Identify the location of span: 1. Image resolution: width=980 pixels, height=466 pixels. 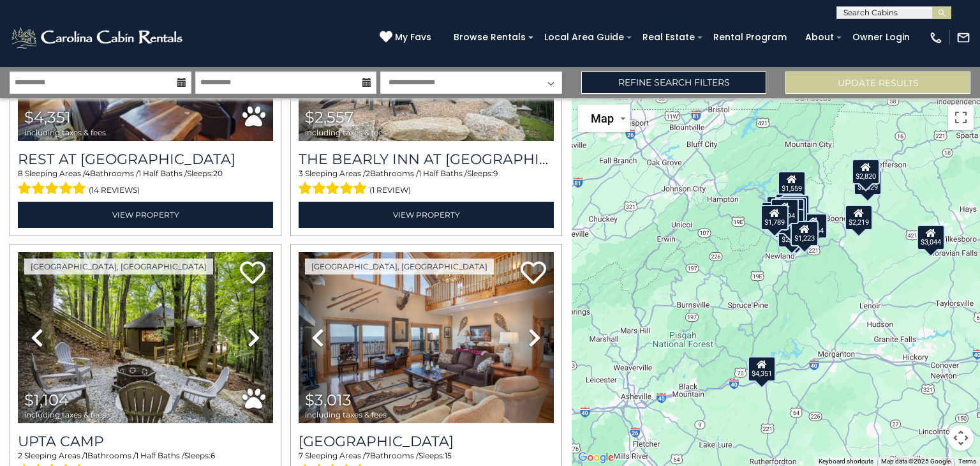
(86, 455).